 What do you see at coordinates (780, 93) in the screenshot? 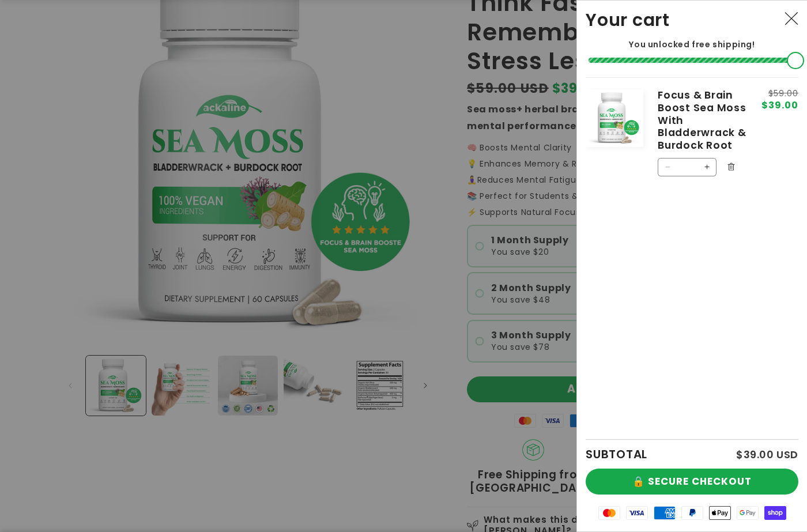
I see `s: $59.00` at bounding box center [780, 93].